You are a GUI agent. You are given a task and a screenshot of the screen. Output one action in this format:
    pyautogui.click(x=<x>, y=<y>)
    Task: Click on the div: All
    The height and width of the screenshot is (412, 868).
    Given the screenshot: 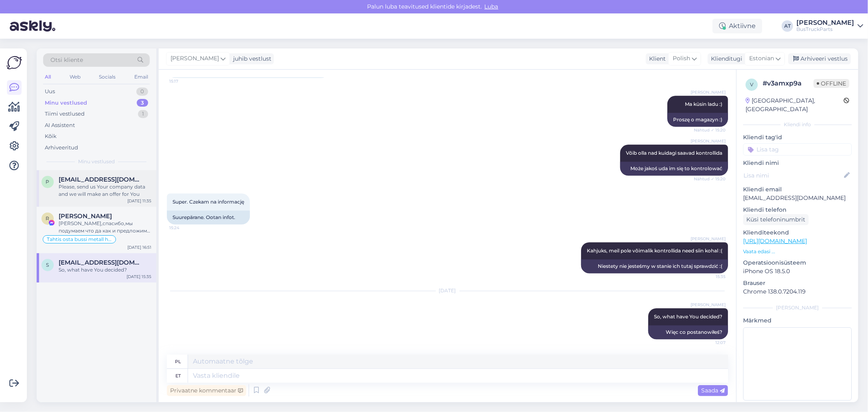 What is the action you would take?
    pyautogui.click(x=48, y=77)
    